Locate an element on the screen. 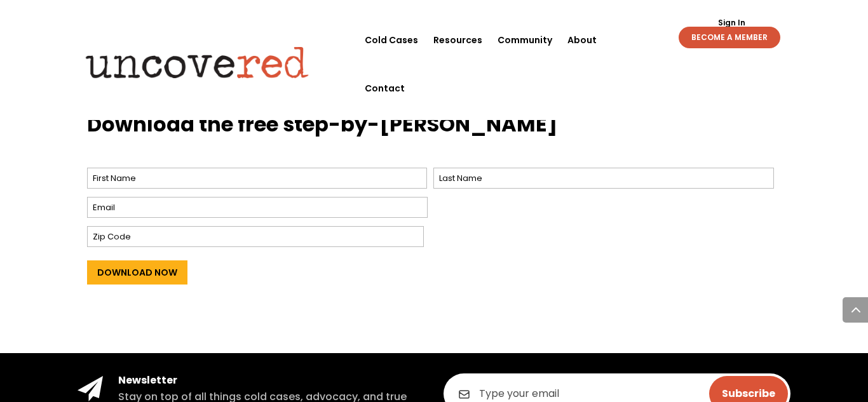 The width and height of the screenshot is (868, 402). input: Zip Code is located at coordinates (256, 236).